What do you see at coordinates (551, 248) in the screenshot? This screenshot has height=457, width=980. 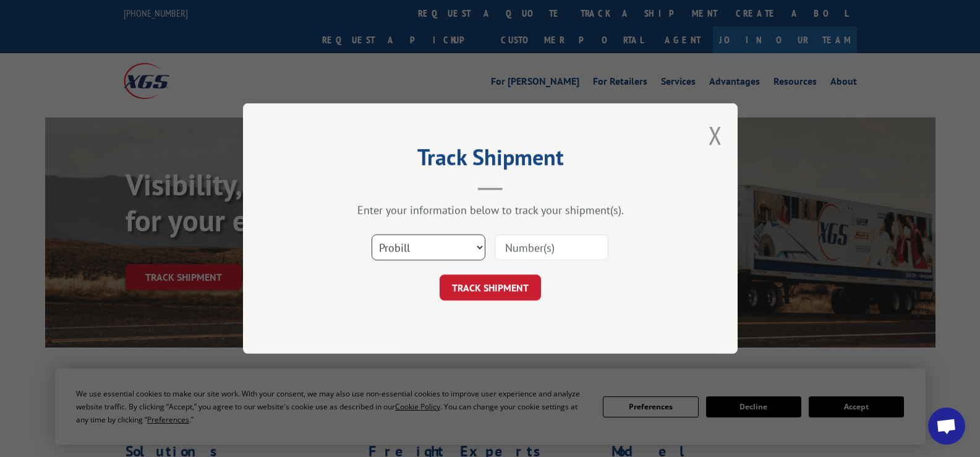 I see `input: Number(s)` at bounding box center [551, 248].